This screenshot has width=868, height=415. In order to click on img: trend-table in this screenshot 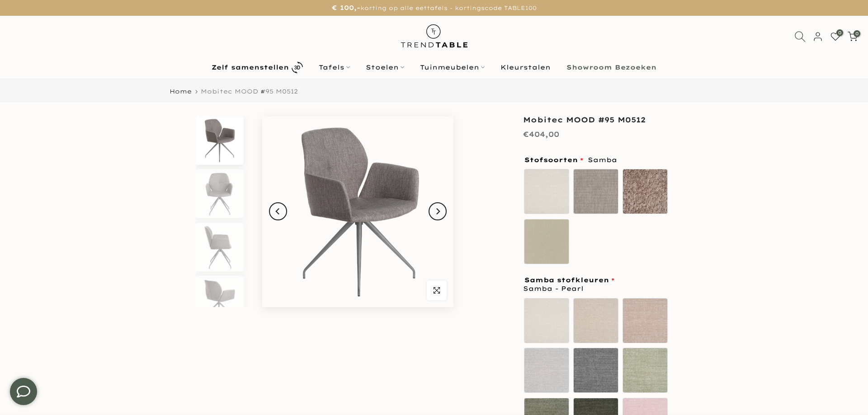, I will do `click(434, 36)`.